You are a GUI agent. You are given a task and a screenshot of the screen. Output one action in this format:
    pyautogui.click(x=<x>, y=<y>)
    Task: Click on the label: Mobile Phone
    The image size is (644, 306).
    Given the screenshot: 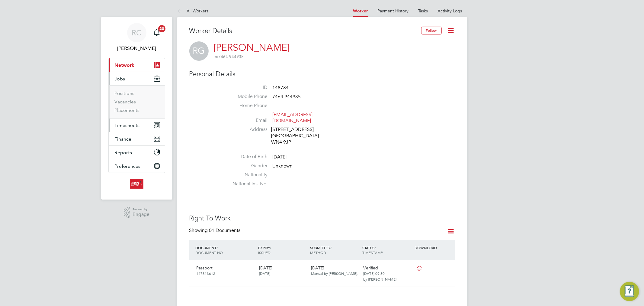 What is the action you would take?
    pyautogui.click(x=246, y=96)
    